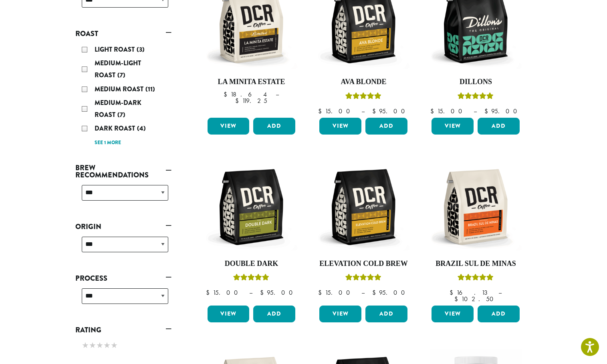 The height and width of the screenshot is (364, 607). What do you see at coordinates (118, 108) in the screenshot?
I see `span: Medium-Dark Roast` at bounding box center [118, 108].